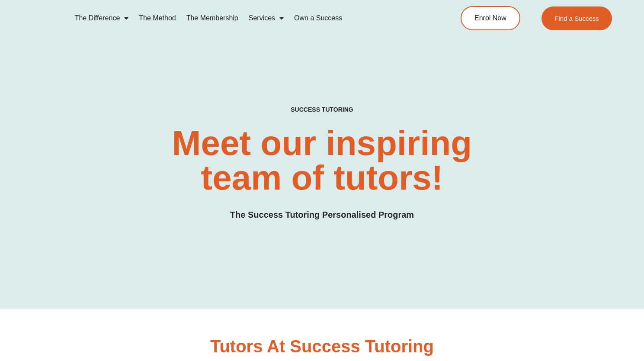 The image size is (644, 361). What do you see at coordinates (490, 18) in the screenshot?
I see `a: Enrol Now` at bounding box center [490, 18].